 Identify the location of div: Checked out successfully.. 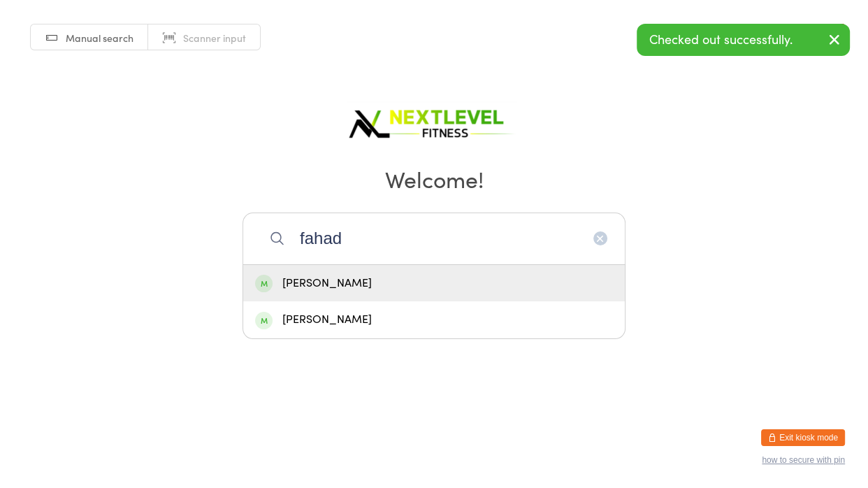
(743, 40).